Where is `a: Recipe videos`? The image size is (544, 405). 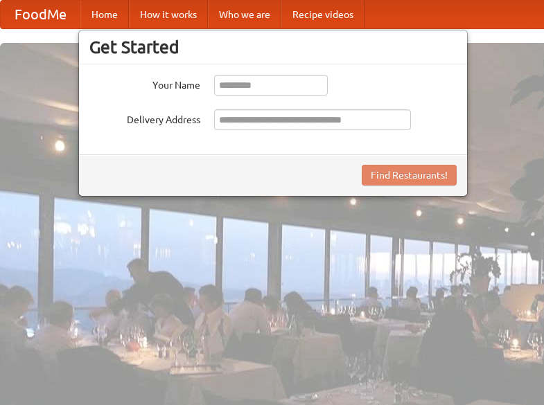 a: Recipe videos is located at coordinates (323, 15).